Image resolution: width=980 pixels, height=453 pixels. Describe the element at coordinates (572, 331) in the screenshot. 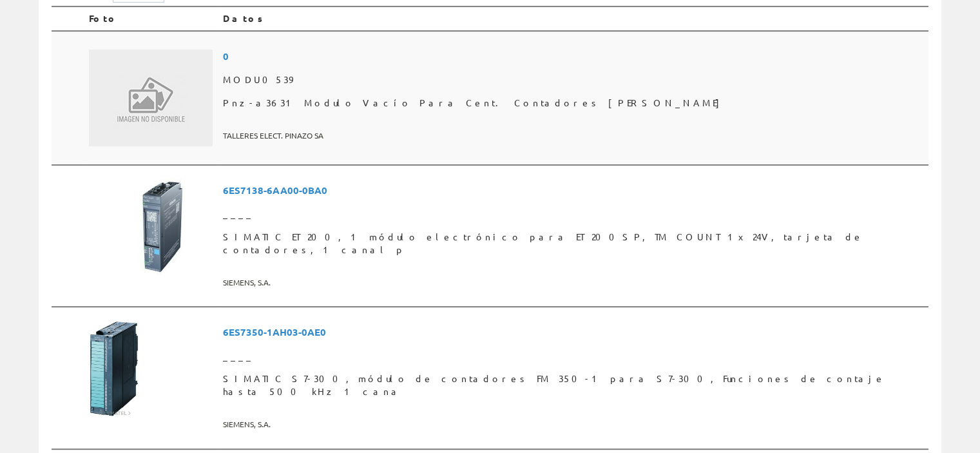

I see `span: 6ES7350-1AH03-0AE0` at that location.